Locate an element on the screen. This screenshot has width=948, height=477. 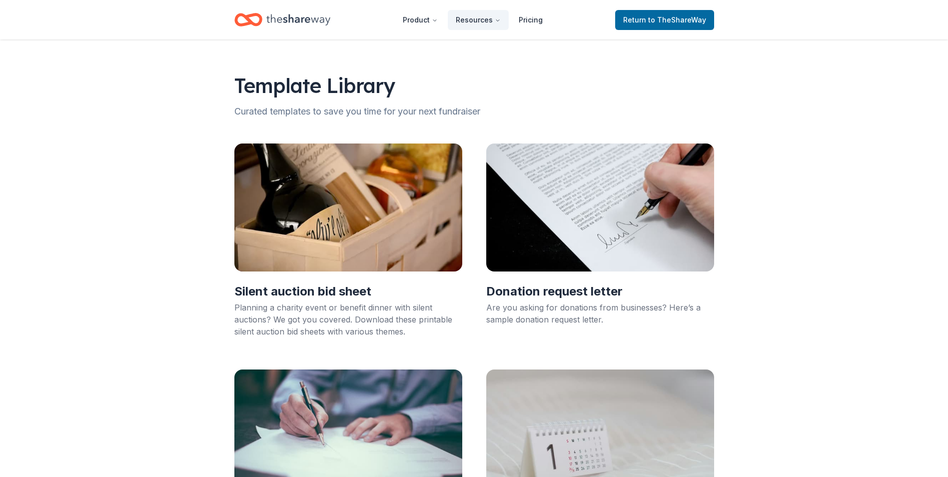
button: Resources is located at coordinates (478, 20).